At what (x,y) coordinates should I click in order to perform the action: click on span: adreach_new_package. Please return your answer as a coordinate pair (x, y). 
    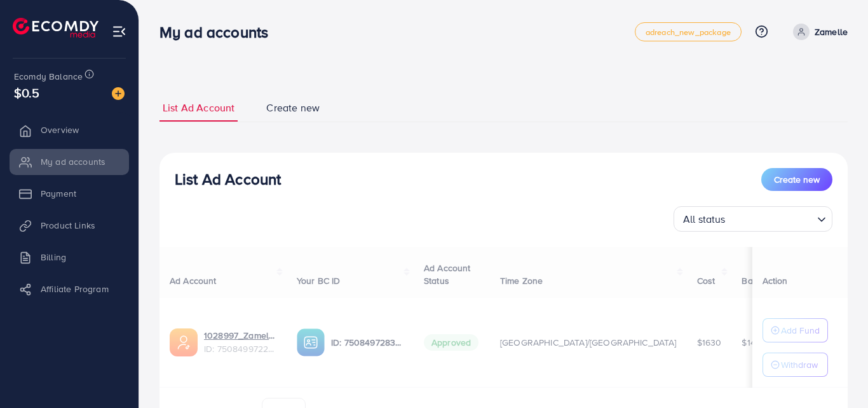
    Looking at the image, I should click on (688, 31).